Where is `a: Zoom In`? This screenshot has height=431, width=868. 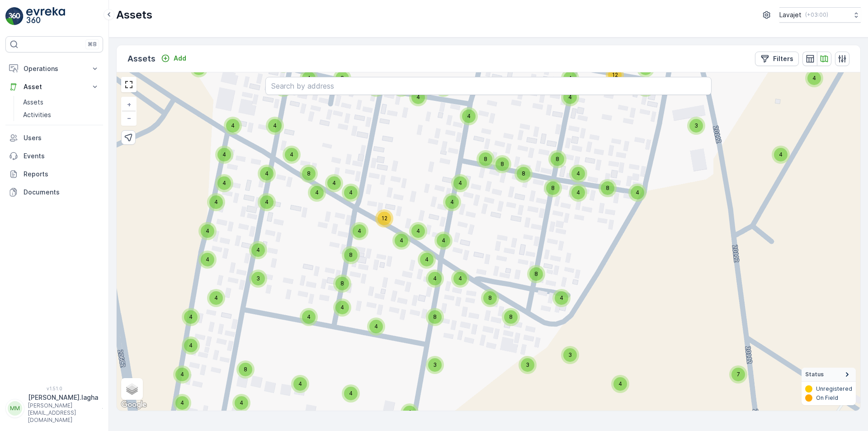
a: Zoom In is located at coordinates (128, 104).